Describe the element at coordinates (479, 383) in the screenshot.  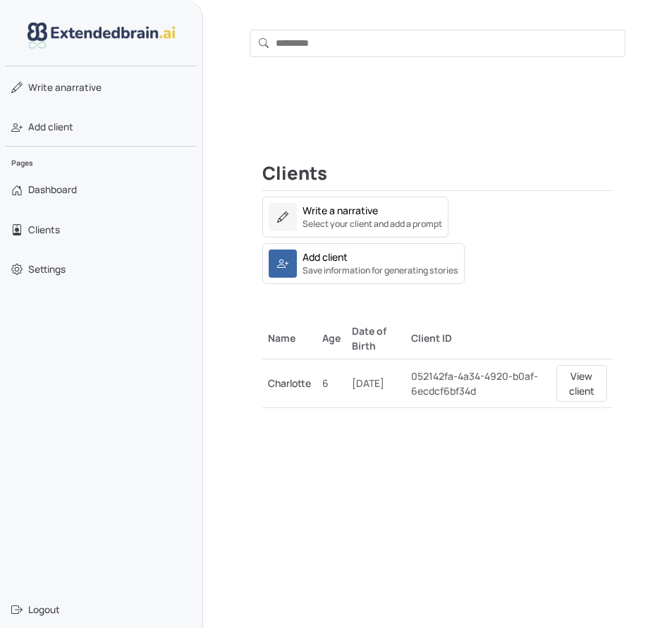
I see `td: 052142fa-4a34-4920-b0af-6ecdcf6bf34d` at that location.